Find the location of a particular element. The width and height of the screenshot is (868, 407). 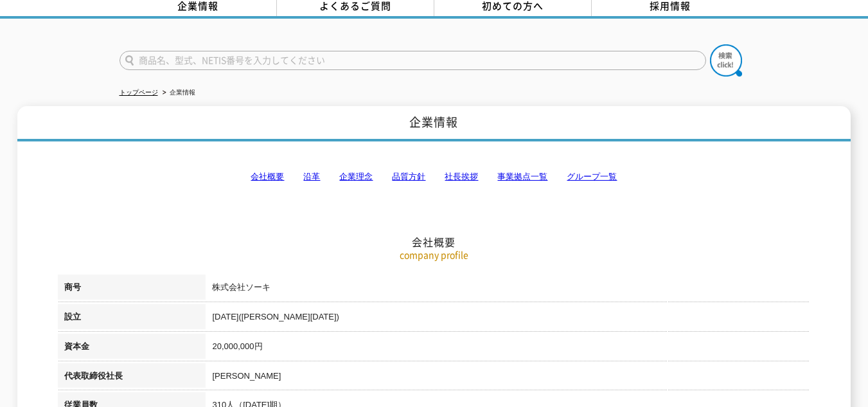

td: 20,000,000円 is located at coordinates (508, 349).